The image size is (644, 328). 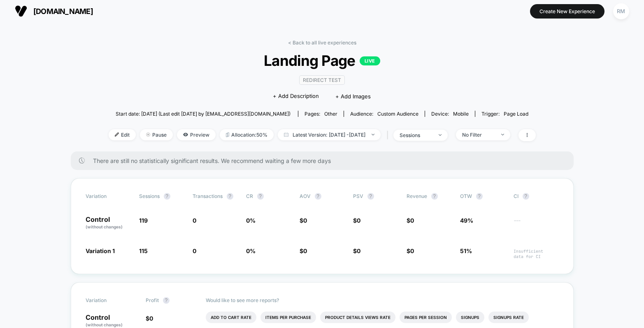 I want to click on span: Edit, so click(x=122, y=135).